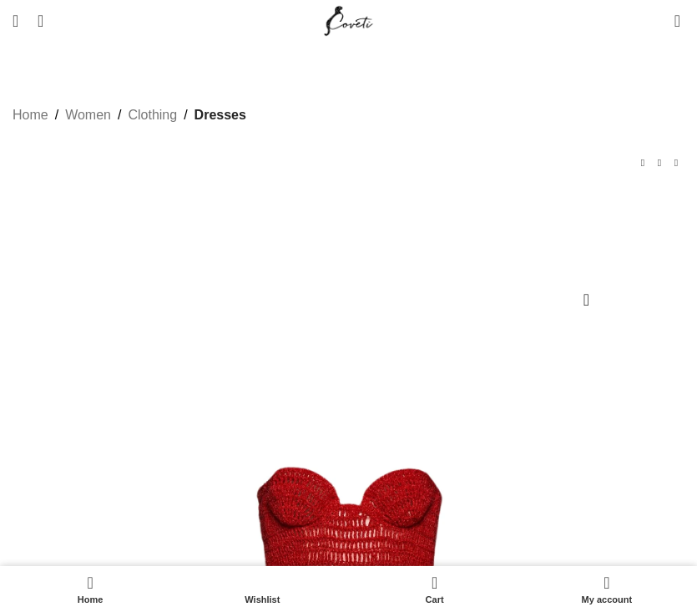 The width and height of the screenshot is (697, 612). I want to click on a: 0 Cart, so click(435, 589).